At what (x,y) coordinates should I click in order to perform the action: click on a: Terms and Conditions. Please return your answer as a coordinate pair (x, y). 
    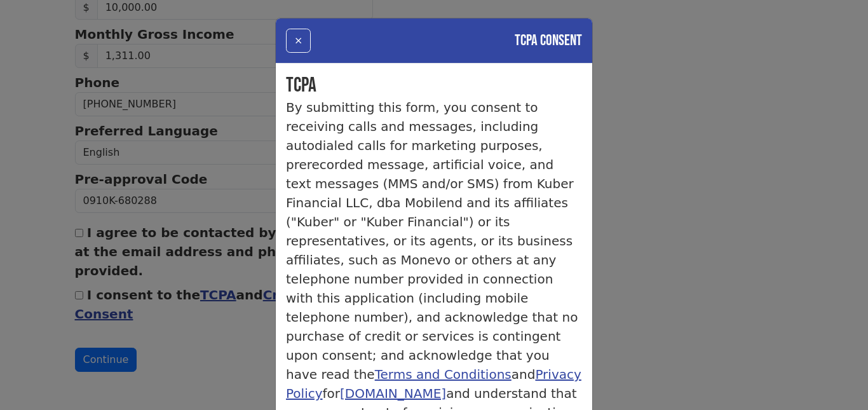
    Looking at the image, I should click on (443, 375).